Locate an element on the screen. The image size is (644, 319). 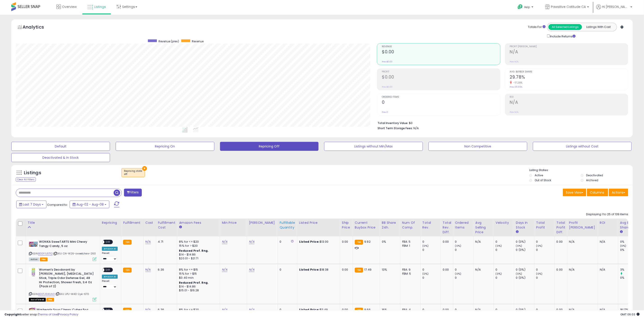
span: FBA is located at coordinates (50, 300).